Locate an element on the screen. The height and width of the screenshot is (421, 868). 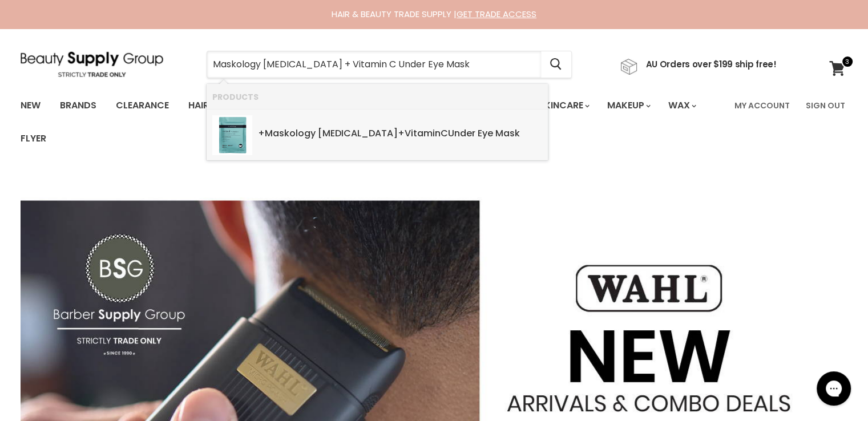
a: Wax is located at coordinates (681, 106).